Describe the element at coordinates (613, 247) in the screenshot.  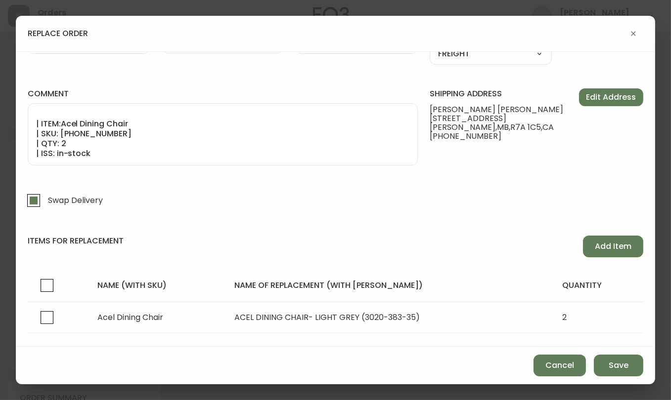
I see `span: Add Item` at that location.